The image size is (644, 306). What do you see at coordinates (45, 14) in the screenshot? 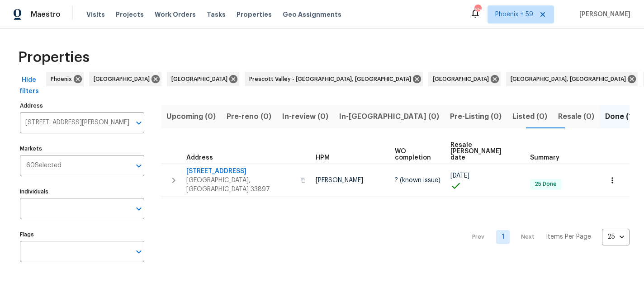
I see `span: Maestro` at bounding box center [45, 14].